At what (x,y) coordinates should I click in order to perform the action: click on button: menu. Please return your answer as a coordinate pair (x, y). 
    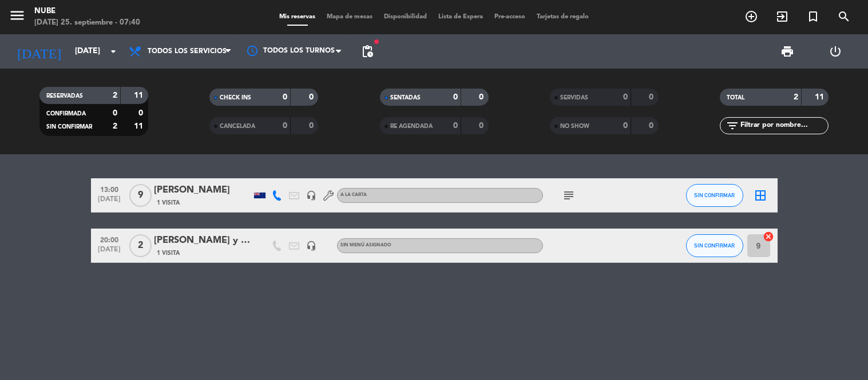
    Looking at the image, I should click on (17, 17).